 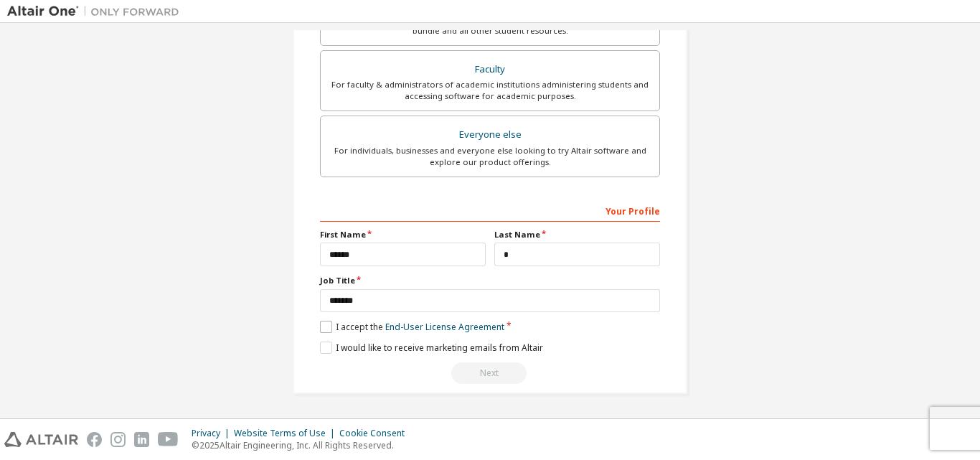 I want to click on label: Last Name, so click(x=577, y=235).